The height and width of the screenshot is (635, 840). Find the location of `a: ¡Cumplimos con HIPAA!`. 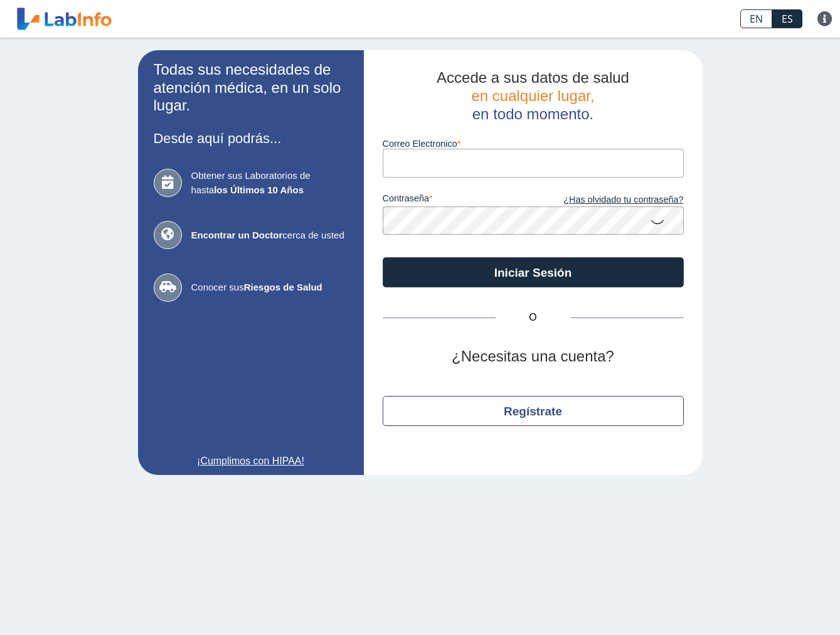

a: ¡Cumplimos con HIPAA! is located at coordinates (251, 462).